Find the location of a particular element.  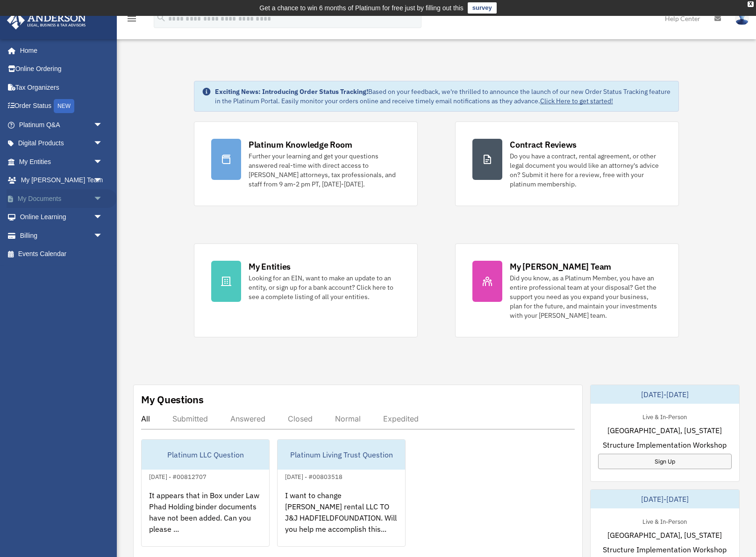

a: Online Learningarrow_drop_down is located at coordinates (62, 217).